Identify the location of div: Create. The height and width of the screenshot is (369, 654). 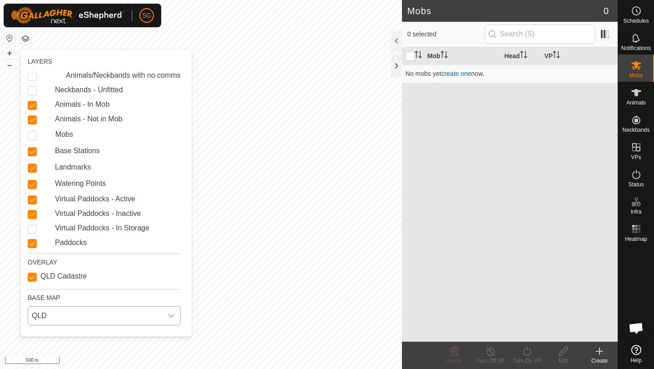
(600, 361).